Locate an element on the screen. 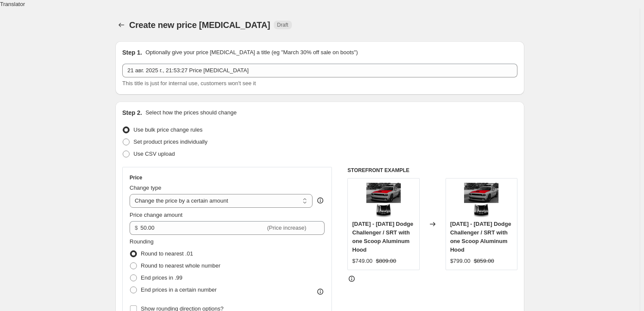 The width and height of the screenshot is (644, 311). span: Draft is located at coordinates (283, 25).